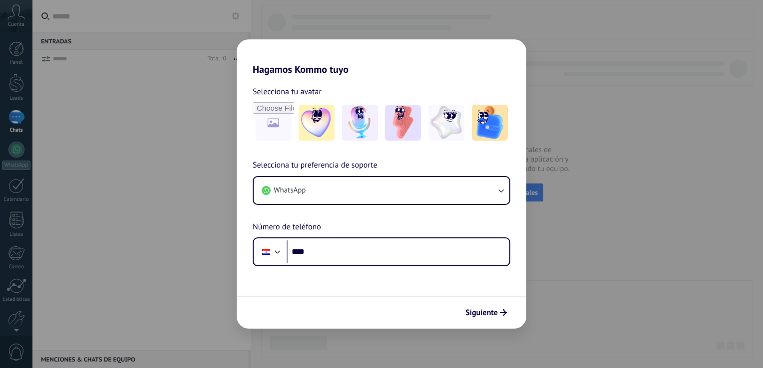 The height and width of the screenshot is (368, 763). Describe the element at coordinates (381, 191) in the screenshot. I see `button: WhatsApp` at that location.